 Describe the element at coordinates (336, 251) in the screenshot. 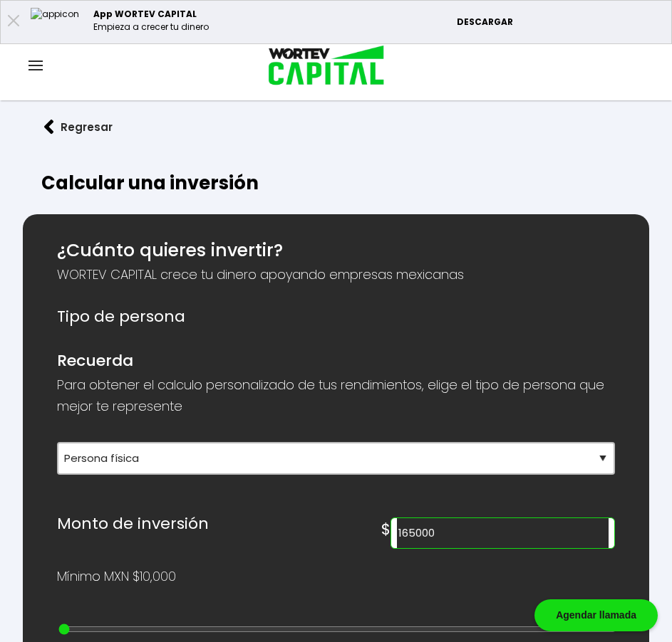

I see `h5: ¿Cuánto quieres invertir?` at that location.